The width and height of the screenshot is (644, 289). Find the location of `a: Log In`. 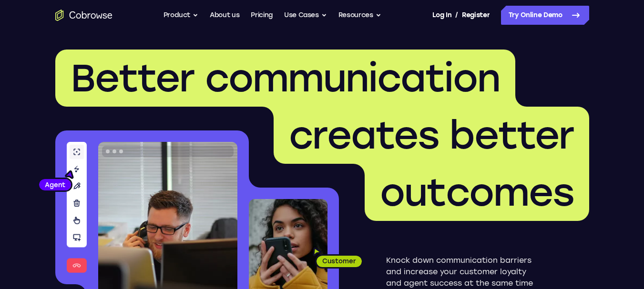

a: Log In is located at coordinates (442, 15).